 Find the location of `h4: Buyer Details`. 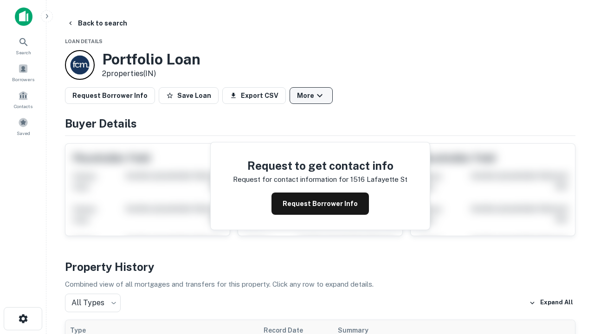

h4: Buyer Details is located at coordinates (320, 124).